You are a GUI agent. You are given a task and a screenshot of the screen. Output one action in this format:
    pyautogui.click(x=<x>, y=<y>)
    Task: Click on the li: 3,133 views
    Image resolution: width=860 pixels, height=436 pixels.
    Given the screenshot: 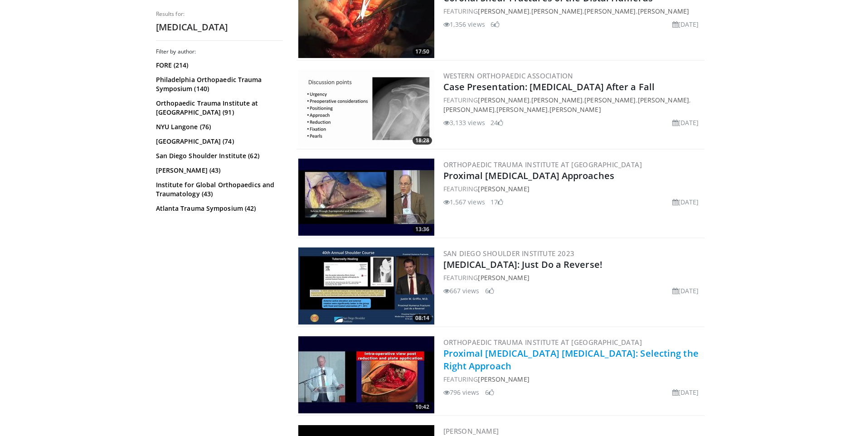 What is the action you would take?
    pyautogui.click(x=464, y=122)
    